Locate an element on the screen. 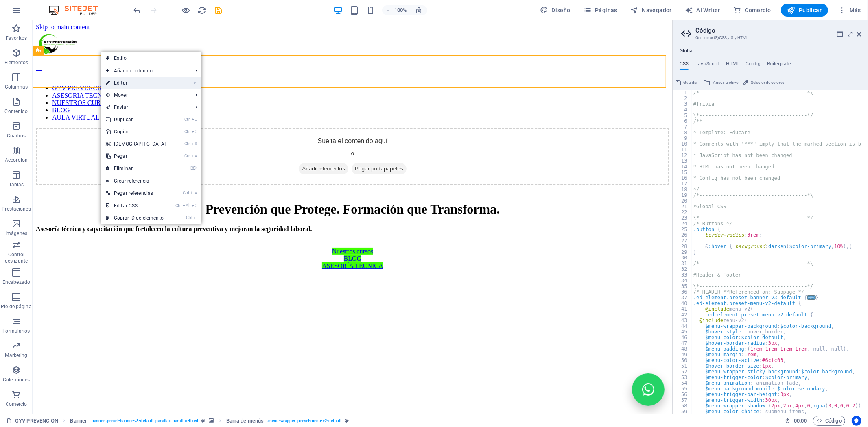  div: 37 is located at coordinates (683, 298).